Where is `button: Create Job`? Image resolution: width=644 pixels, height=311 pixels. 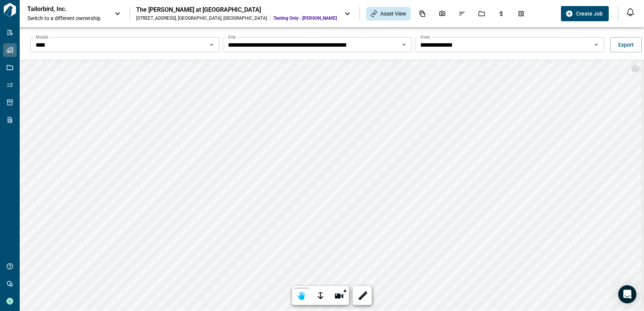
button: Create Job is located at coordinates (585, 14).